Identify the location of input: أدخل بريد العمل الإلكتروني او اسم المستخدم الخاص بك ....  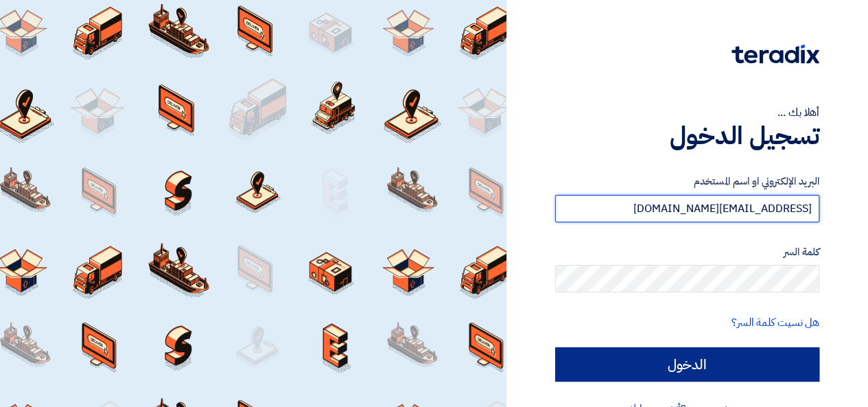
(687, 209).